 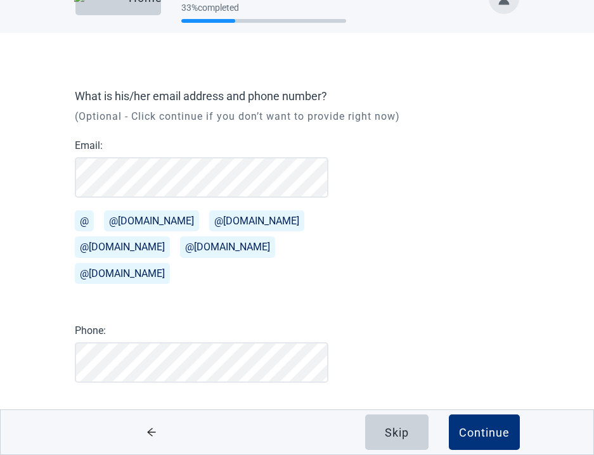 I want to click on label: Email:, so click(x=202, y=146).